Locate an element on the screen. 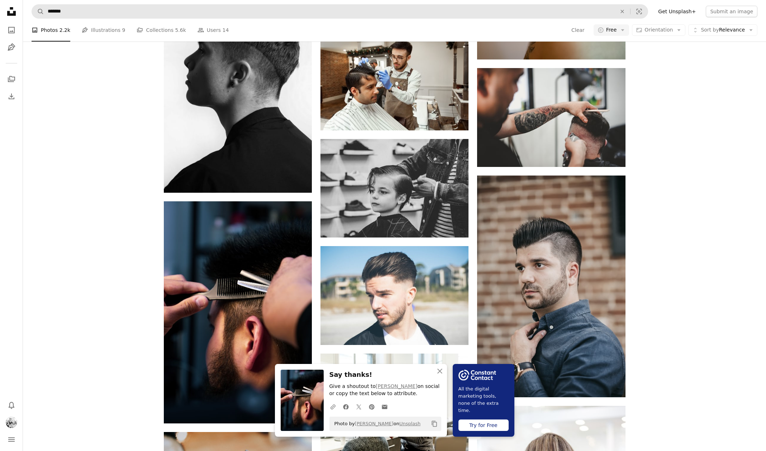 The height and width of the screenshot is (451, 766). span: Sort by is located at coordinates (709, 30).